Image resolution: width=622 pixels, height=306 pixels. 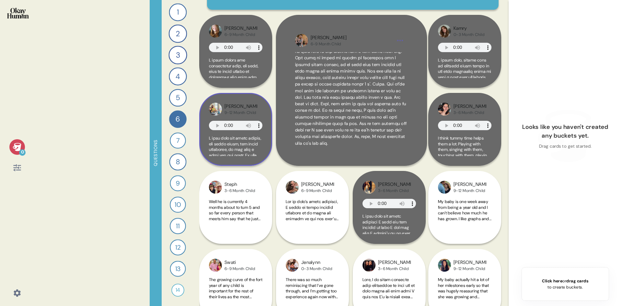 I want to click on div: 5, so click(x=178, y=98).